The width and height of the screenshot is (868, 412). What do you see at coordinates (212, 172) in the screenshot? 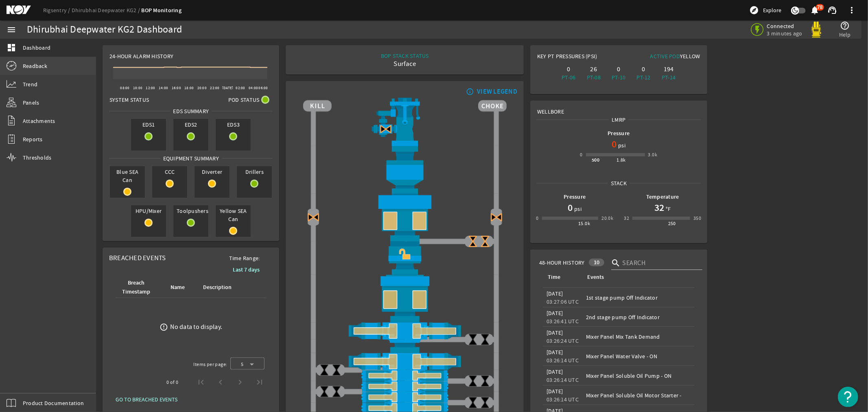
I see `span: Diverter` at bounding box center [212, 172].